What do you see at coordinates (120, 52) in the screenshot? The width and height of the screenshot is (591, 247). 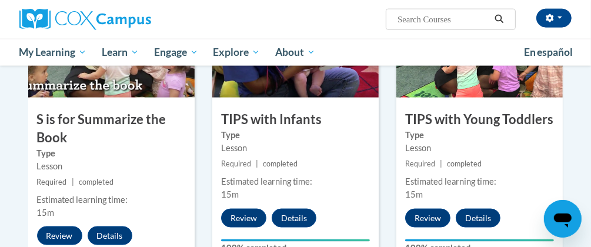 I see `a: Learn` at bounding box center [120, 52].